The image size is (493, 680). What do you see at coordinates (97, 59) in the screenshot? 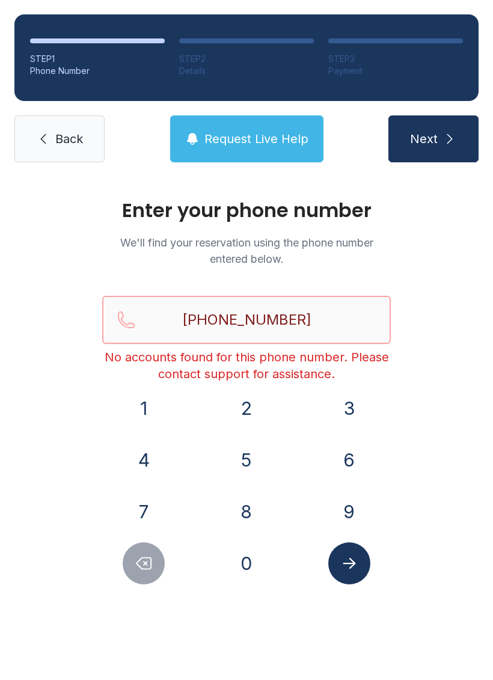
I see `div: STEP 1` at bounding box center [97, 59].